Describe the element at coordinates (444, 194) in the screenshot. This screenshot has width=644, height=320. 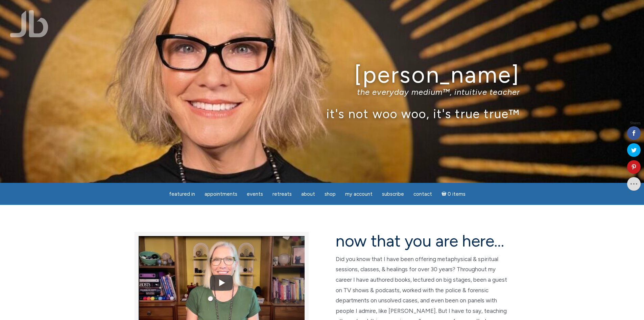
I see `i: Cart` at that location.